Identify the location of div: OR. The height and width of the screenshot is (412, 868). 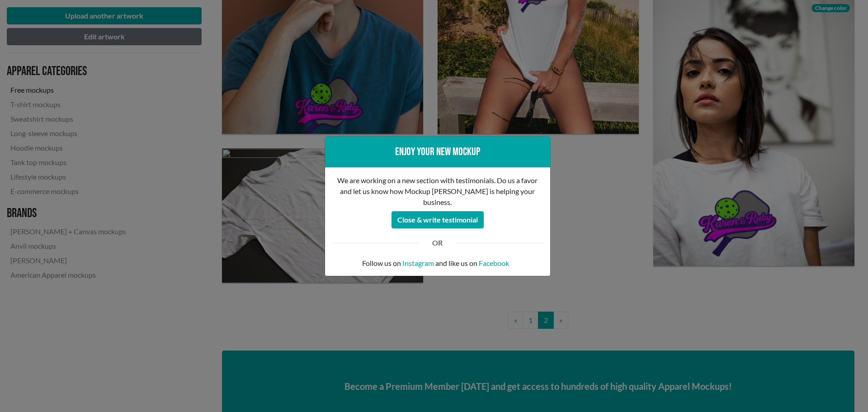
(437, 243).